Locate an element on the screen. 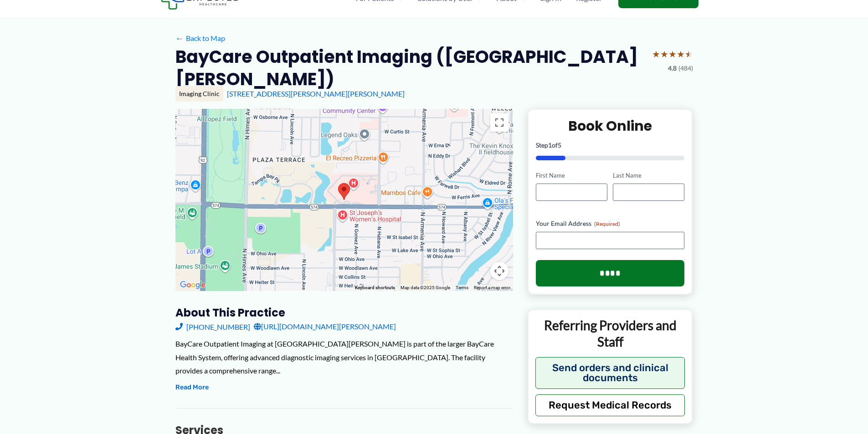 The image size is (868, 434). h2: Book Online is located at coordinates (610, 125).